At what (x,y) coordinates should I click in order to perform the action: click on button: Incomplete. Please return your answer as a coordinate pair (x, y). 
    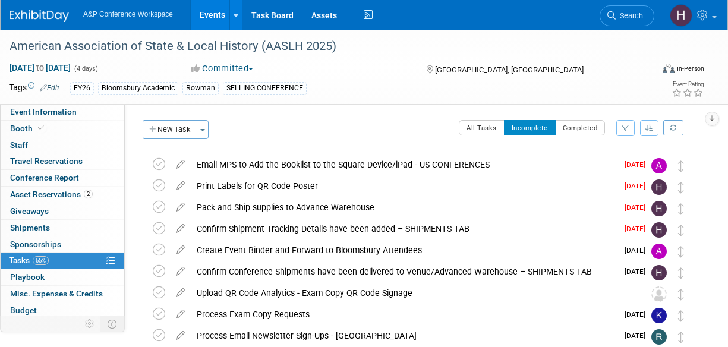
    Looking at the image, I should click on (530, 128).